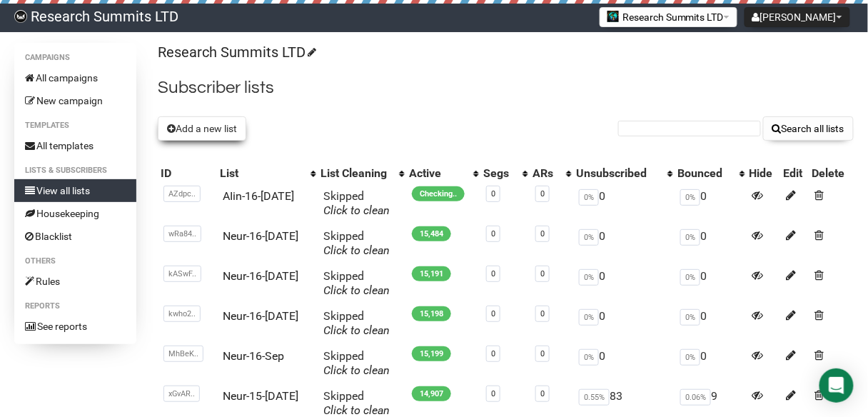  I want to click on span: wRa84.., so click(182, 234).